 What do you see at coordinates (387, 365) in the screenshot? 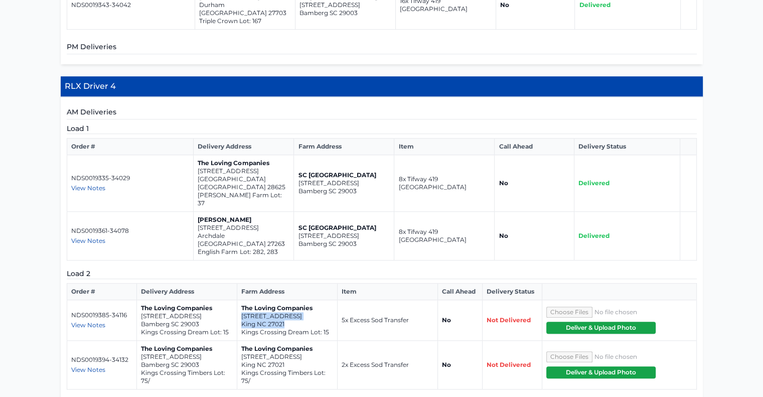
I see `td: 2x Excess Sod Transfer` at bounding box center [387, 365].